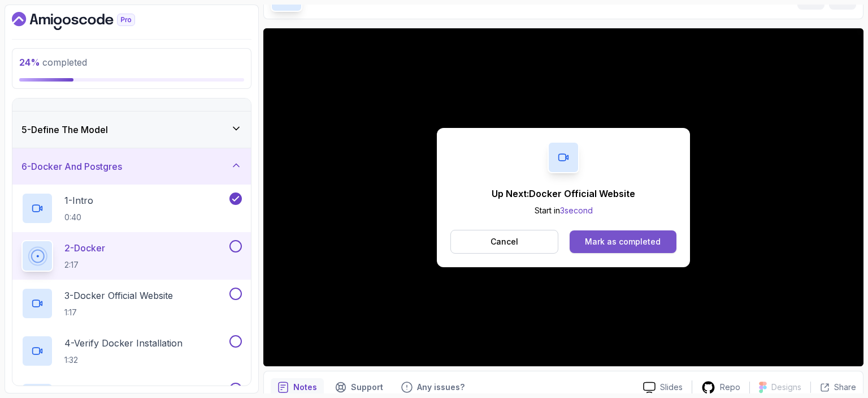 The height and width of the screenshot is (398, 868). I want to click on p: 2:17, so click(85, 265).